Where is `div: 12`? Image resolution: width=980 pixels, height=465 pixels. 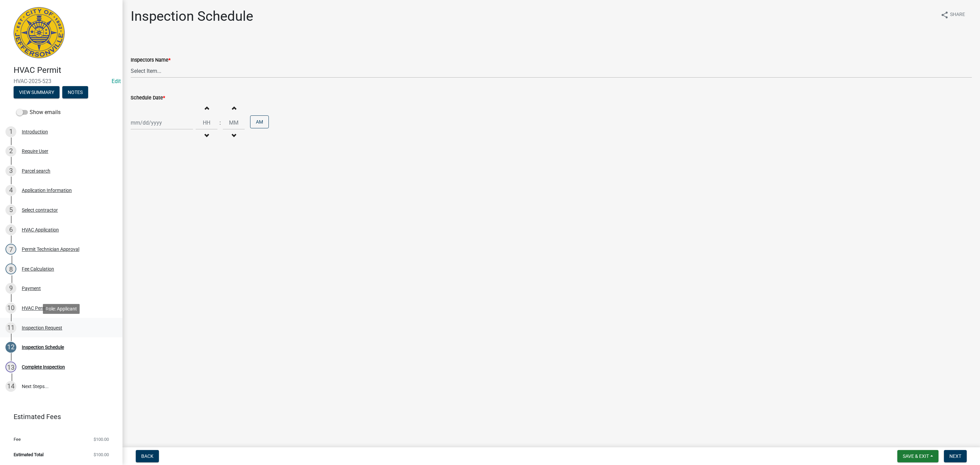 div: 12 is located at coordinates (11, 347).